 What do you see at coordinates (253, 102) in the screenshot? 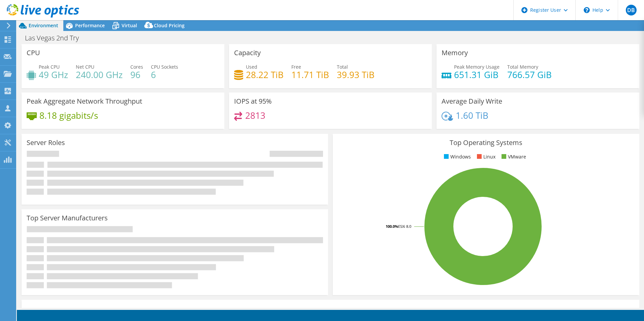
I see `h3: IOPS at 95%` at bounding box center [253, 102].